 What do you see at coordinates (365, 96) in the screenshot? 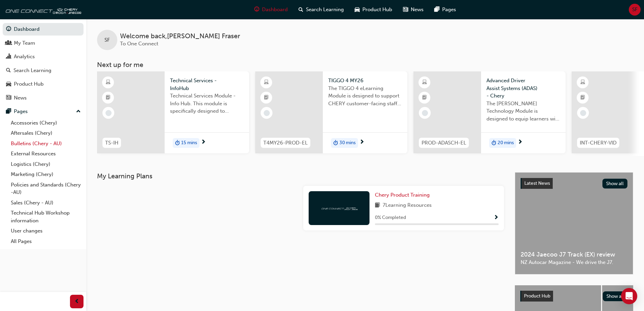
I see `span: The TIGGO 4 eLearning Module is designed to support CHERY customer-facing staff with the product ...` at bounding box center [365, 96].